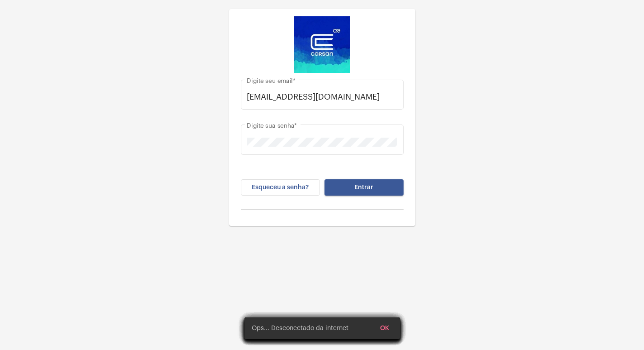  I want to click on span: Entrar, so click(364, 188).